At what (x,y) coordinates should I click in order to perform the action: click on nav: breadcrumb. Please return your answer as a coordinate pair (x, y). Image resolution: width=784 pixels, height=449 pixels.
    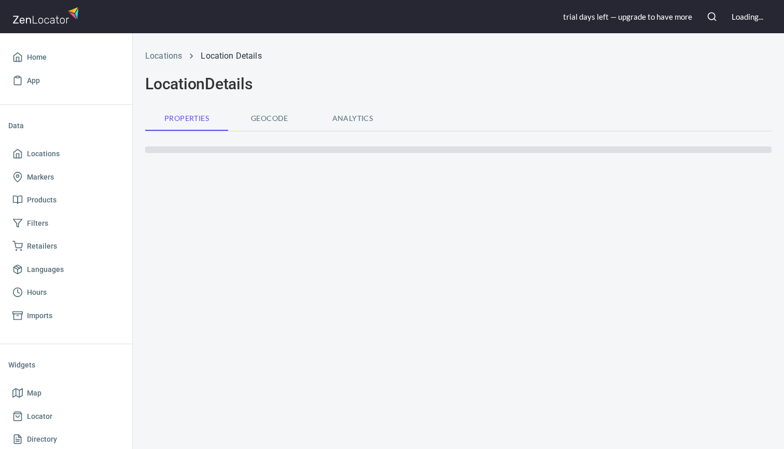
    Looking at the image, I should click on (459, 56).